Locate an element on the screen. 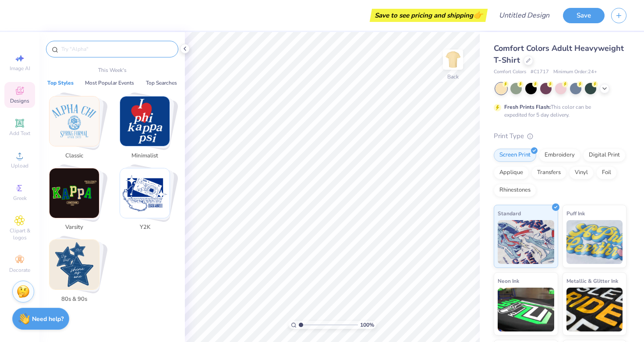  div: Save to see pricing and shipping is located at coordinates (429, 15).